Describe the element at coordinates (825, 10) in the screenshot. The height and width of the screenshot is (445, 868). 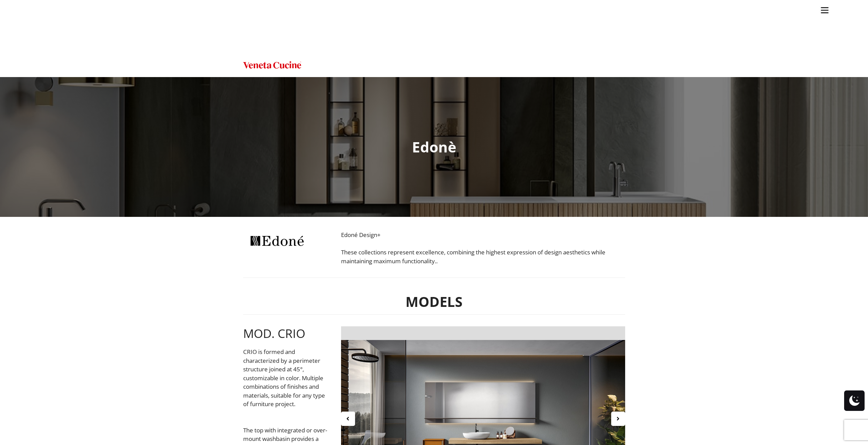
I see `img: burger-menu-svgrepo-com-30x30.jpg` at that location.